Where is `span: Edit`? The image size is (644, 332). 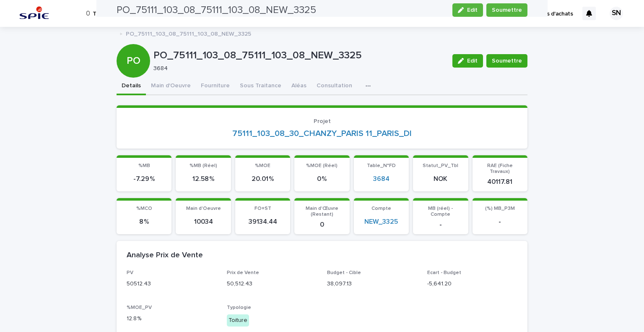 span: Edit is located at coordinates (472, 61).